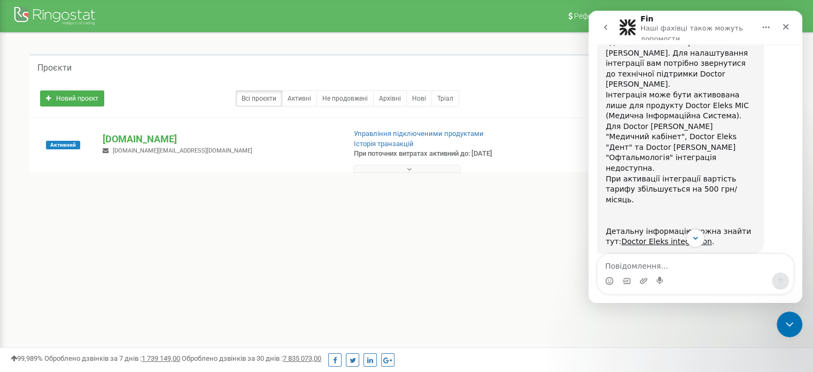 This screenshot has width=813, height=372. I want to click on a: Нові, so click(419, 98).